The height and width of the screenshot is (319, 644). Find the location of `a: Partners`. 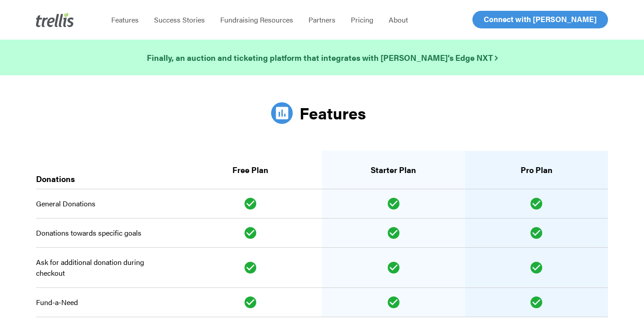

a: Partners is located at coordinates (322, 20).